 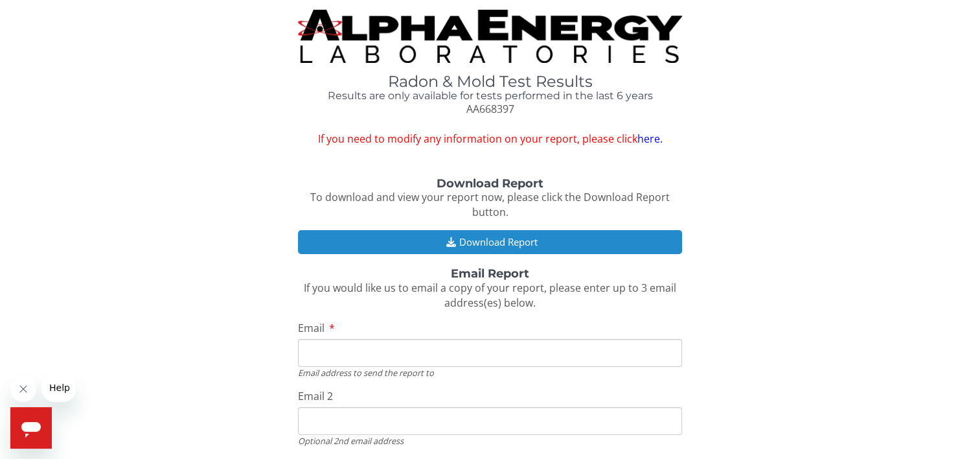 What do you see at coordinates (490, 139) in the screenshot?
I see `span: If you need to modify any information on your report, please click` at bounding box center [490, 139].